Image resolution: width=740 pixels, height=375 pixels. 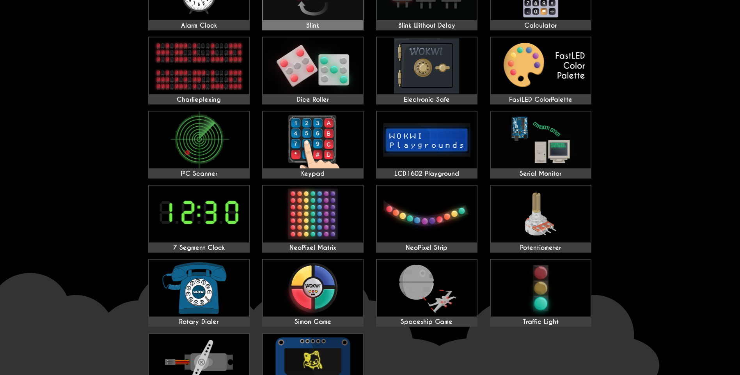 What do you see at coordinates (199, 214) in the screenshot?
I see `img: 7 Segment Clock` at bounding box center [199, 214].